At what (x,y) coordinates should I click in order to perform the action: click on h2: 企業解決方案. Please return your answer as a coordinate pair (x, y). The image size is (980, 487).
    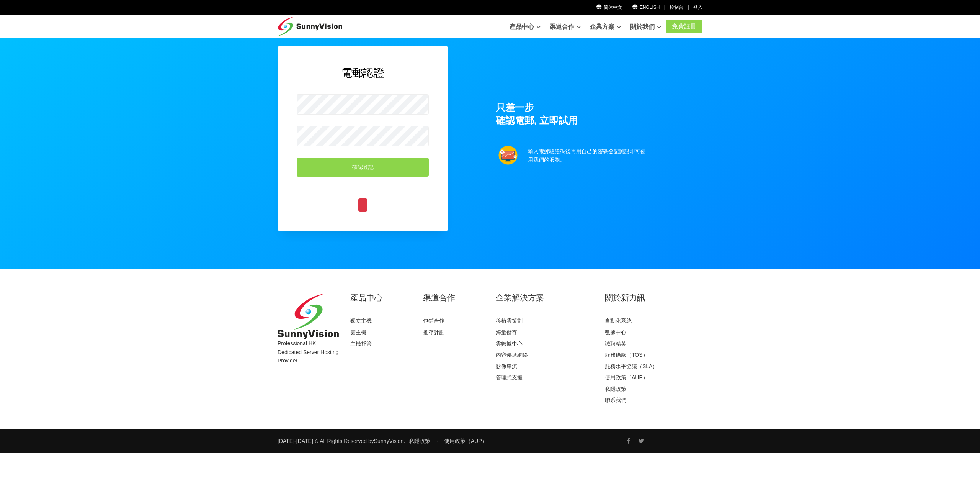
    Looking at the image, I should click on (544, 297).